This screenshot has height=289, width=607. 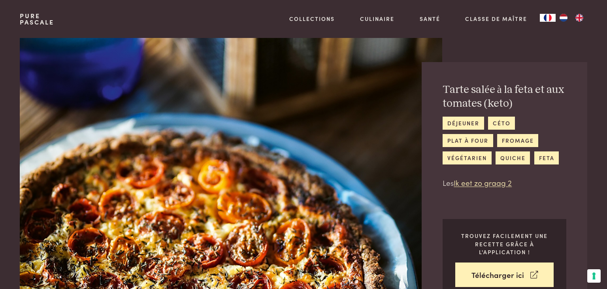 What do you see at coordinates (572, 18) in the screenshot?
I see `ul: Language list` at bounding box center [572, 18].